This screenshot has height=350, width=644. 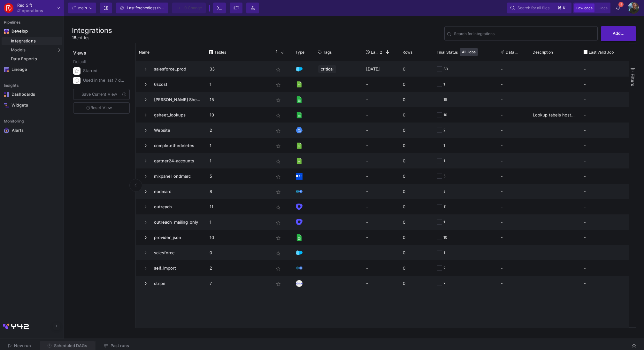 What do you see at coordinates (9, 8) in the screenshot?
I see `img: C0c2ZRu8XU2mQEXUlKrTCN4i0dD3czfOt8UZ6FVL.png` at bounding box center [9, 8].